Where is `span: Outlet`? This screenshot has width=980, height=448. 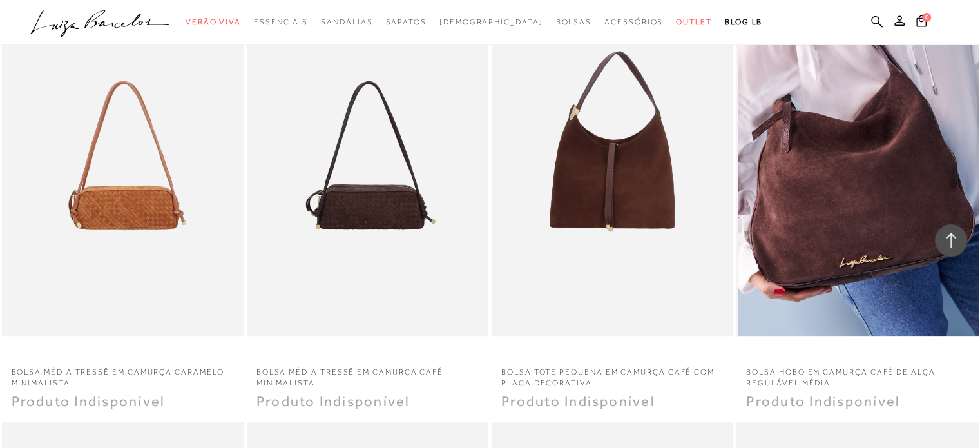
span: Outlet is located at coordinates (694, 22).